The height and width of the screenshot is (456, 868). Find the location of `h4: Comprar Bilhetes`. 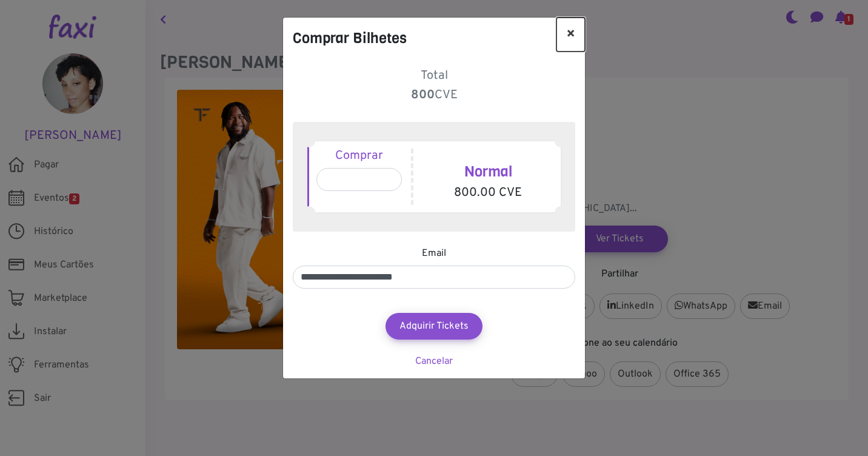

h4: Comprar Bilhetes is located at coordinates (350, 38).